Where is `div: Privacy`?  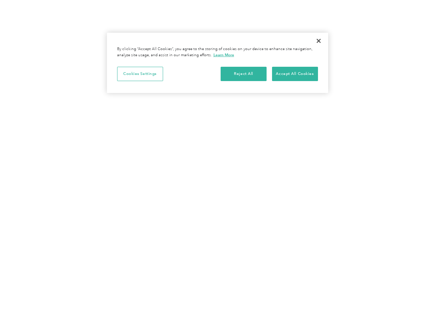
div: Privacy is located at coordinates (218, 63).